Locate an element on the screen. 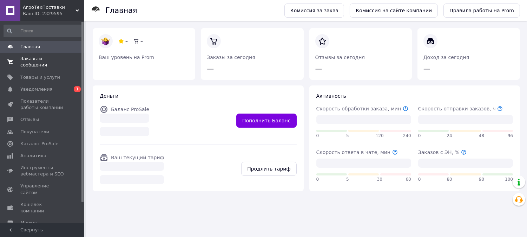 This screenshot has height=237, width=527. span: Скорость отправки заказов, ч is located at coordinates (460, 108).